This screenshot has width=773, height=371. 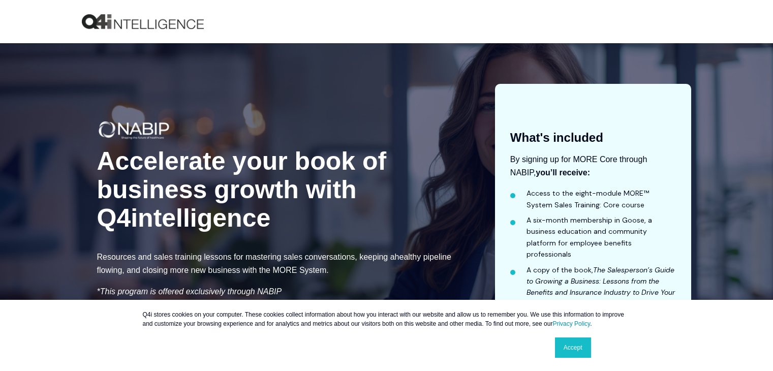 I want to click on img: Q4intelligence, LLC logo, so click(x=143, y=22).